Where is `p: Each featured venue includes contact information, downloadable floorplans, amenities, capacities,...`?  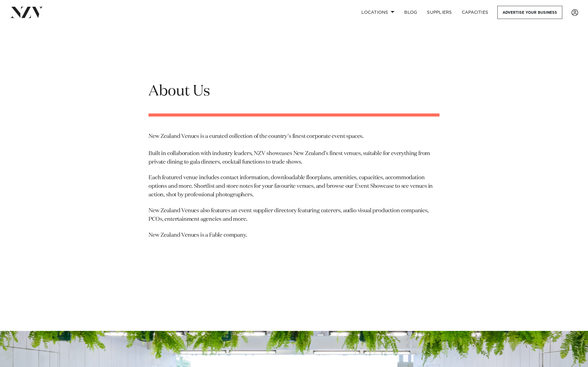 p: Each featured venue includes contact information, downloadable floorplans, amenities, capacities,... is located at coordinates (294, 186).